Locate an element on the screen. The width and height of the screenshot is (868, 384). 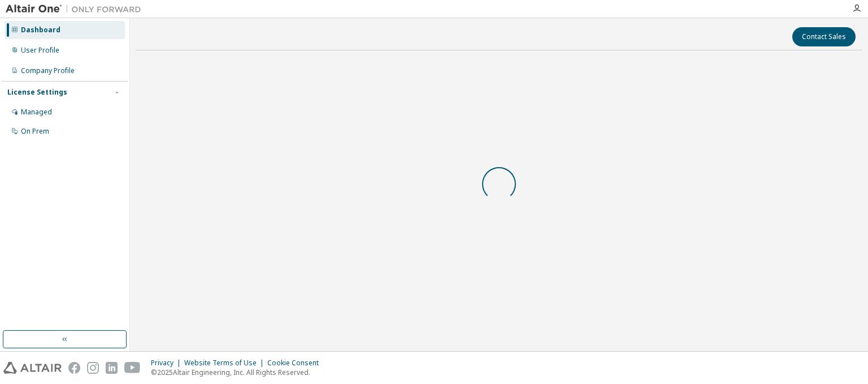
img: Altair One is located at coordinates (76, 9).